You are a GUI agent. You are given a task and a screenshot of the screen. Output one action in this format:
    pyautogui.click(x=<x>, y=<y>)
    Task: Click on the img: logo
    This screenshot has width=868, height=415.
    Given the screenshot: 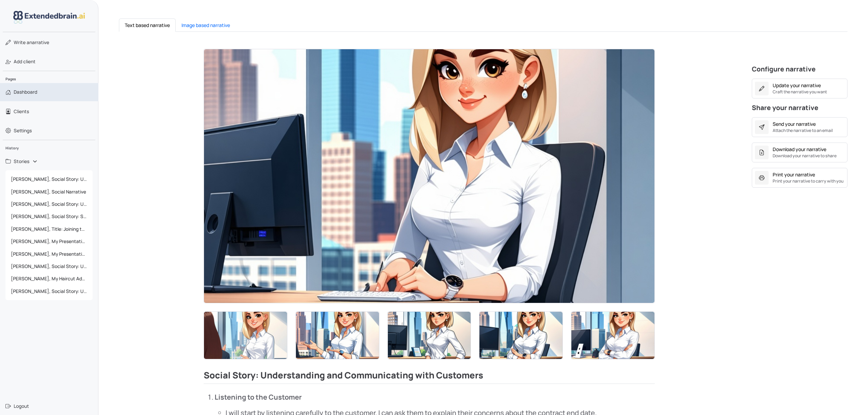 What is the action you would take?
    pyautogui.click(x=49, y=17)
    